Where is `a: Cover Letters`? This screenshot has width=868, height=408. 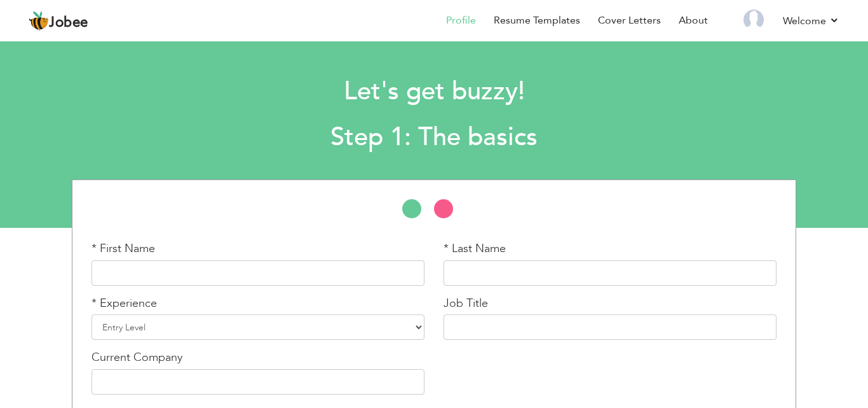 a: Cover Letters is located at coordinates (629, 20).